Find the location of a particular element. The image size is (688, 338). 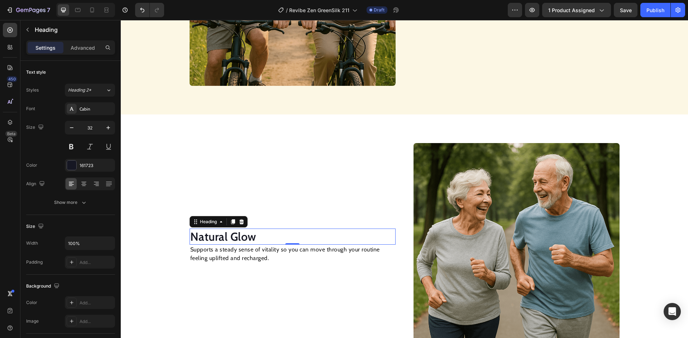

div: 450 is located at coordinates (12, 79).